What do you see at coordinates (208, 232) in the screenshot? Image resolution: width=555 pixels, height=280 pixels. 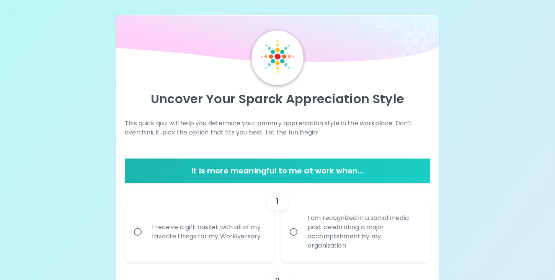 I see `div: I receive a gift basket with all of my favorite things for my Workiversary` at bounding box center [208, 232].